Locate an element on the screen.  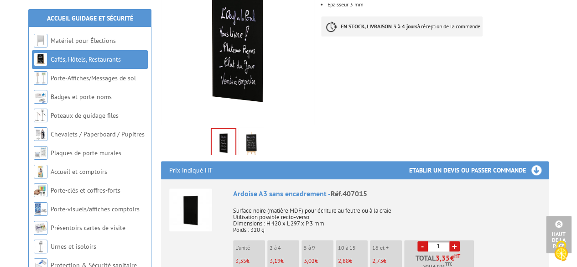
img: Porte-visuels/affiches comptoirs is located at coordinates (41, 209).